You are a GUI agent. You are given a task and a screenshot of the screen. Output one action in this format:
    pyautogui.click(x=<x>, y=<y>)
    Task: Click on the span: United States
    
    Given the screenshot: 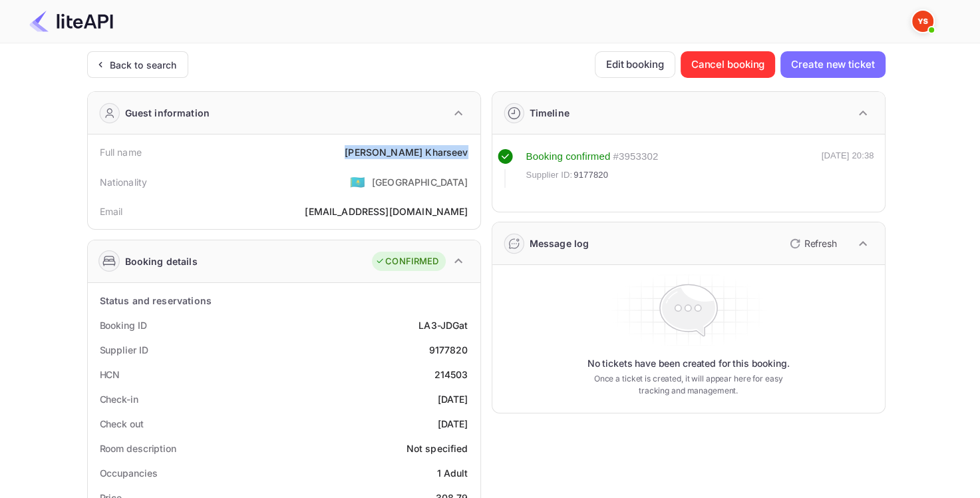 What is the action you would take?
    pyautogui.click(x=357, y=182)
    